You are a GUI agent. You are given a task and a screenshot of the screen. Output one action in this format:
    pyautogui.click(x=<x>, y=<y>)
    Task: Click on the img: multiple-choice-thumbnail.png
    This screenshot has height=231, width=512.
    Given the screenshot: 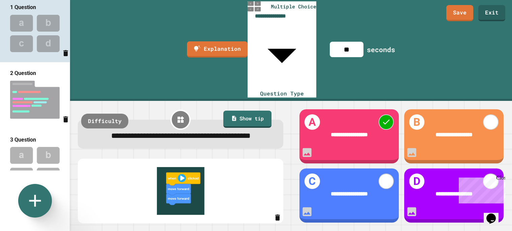 What is the action you would take?
    pyautogui.click(x=254, y=6)
    